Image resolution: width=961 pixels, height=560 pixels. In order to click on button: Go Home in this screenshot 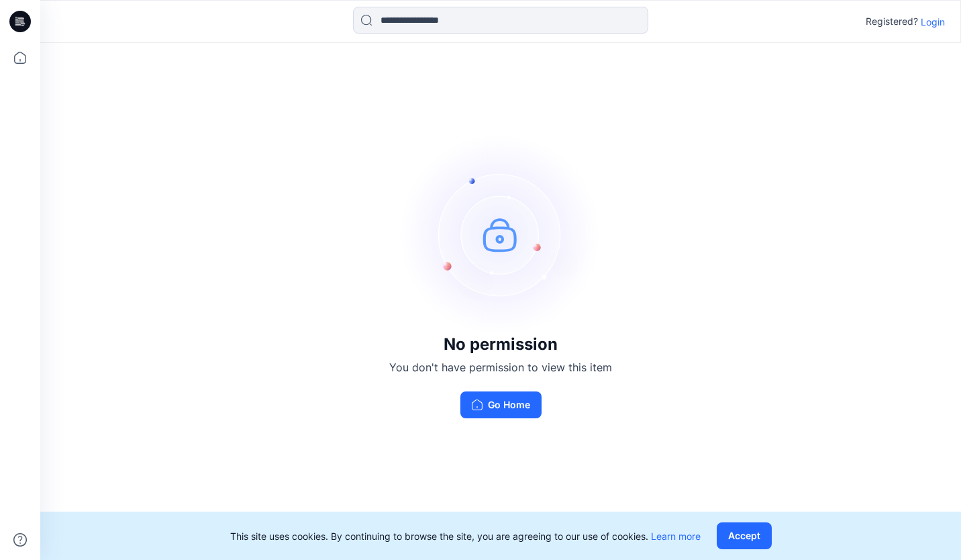, I will do `click(501, 405)`.